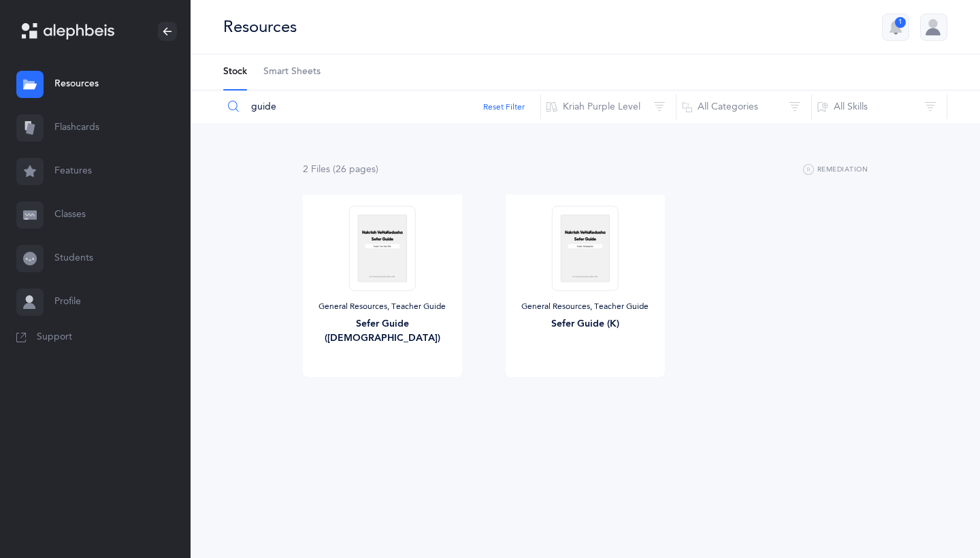  I want to click on button: All Skills, so click(879, 107).